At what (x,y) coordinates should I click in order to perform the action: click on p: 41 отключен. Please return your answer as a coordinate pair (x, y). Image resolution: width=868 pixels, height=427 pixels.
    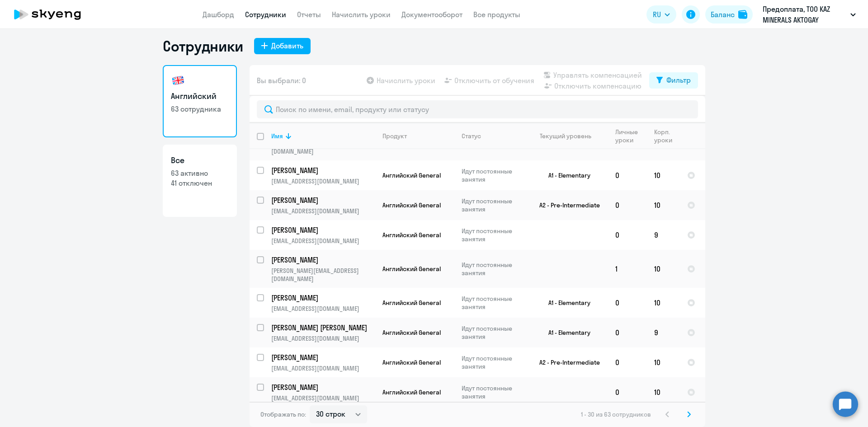
    Looking at the image, I should click on (200, 183).